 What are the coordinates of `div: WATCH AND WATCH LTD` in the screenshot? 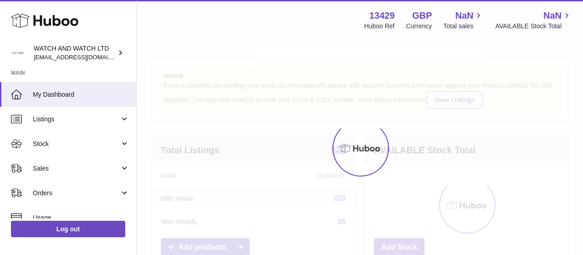 It's located at (75, 53).